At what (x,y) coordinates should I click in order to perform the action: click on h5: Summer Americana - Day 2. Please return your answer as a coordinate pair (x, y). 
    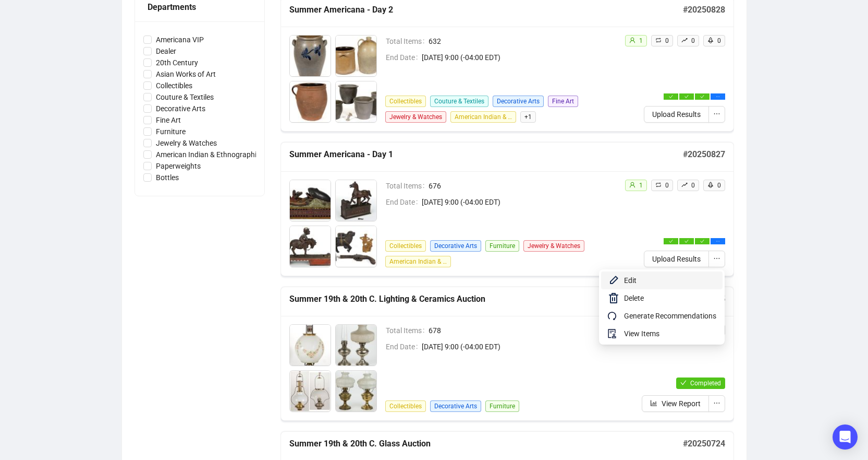
    Looking at the image, I should click on (486, 10).